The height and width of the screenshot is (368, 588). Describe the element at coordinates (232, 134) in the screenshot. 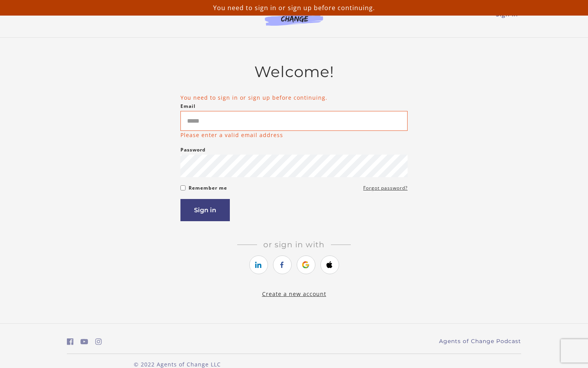

I see `p: Please enter a valid email address` at that location.